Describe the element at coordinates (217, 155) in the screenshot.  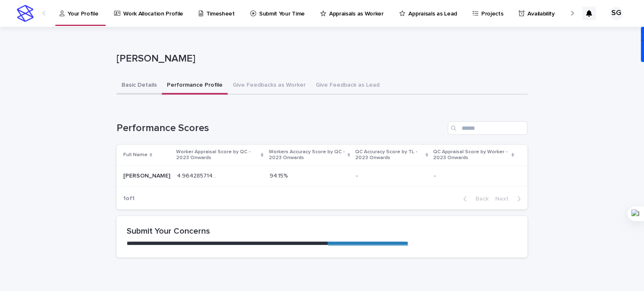
I see `p: Worker Appraisal Score by QC - 2023 Onwards` at that location.